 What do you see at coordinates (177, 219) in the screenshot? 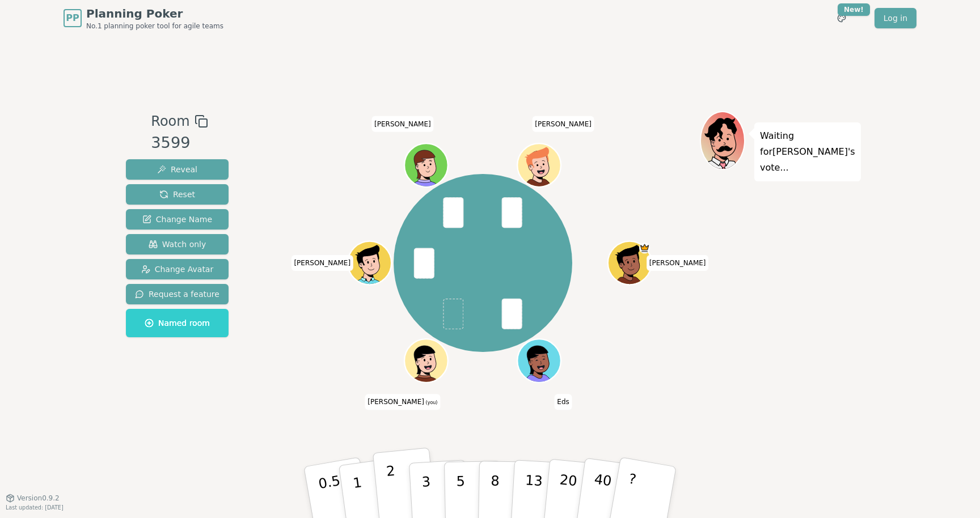
I see `span: Change Name` at bounding box center [177, 219].